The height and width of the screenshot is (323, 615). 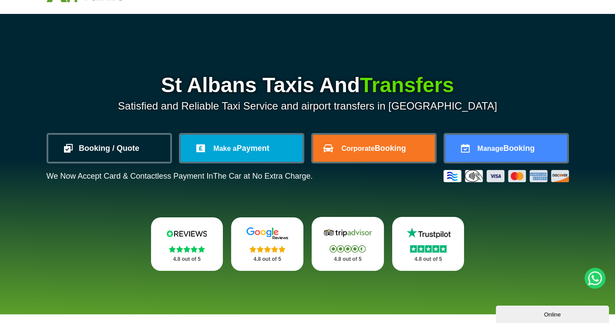 I want to click on h1: St Albans Taxis And, so click(x=308, y=85).